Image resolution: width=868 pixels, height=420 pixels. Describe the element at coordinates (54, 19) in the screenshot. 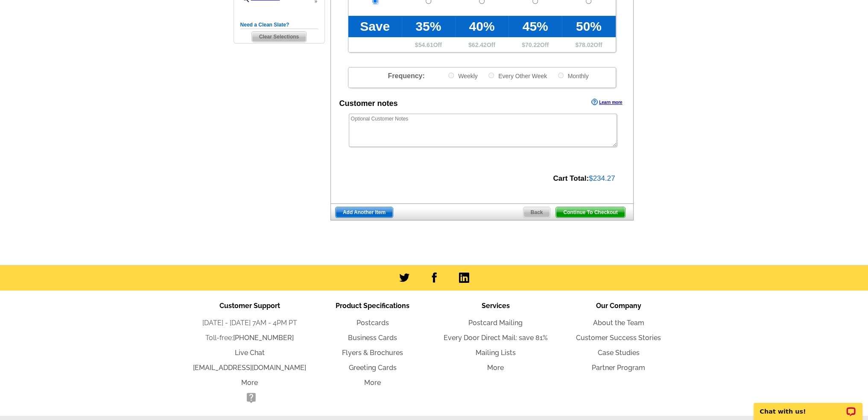

I see `p: Chat with us!` at that location.